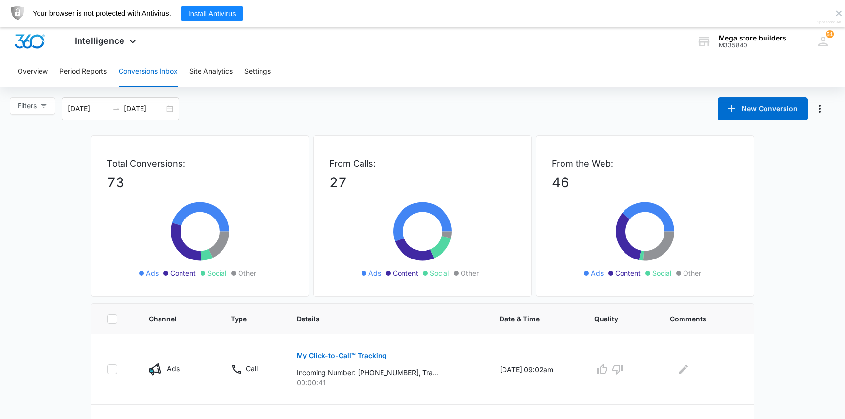  Describe the element at coordinates (341, 355) in the screenshot. I see `p: My Click-to-Call™ Tracking` at that location.